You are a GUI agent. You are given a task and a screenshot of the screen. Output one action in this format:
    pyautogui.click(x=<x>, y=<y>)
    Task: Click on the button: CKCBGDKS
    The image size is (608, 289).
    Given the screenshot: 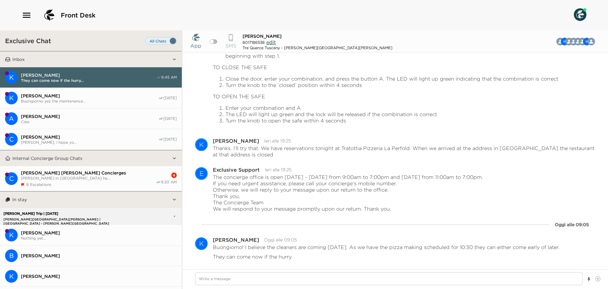 What is the action you would take?
    pyautogui.click(x=586, y=42)
    